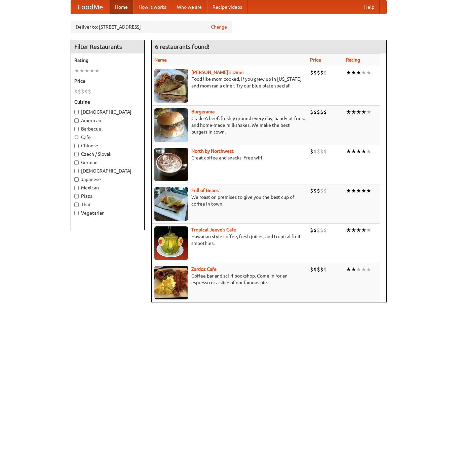 This screenshot has height=476, width=457. What do you see at coordinates (227, 7) in the screenshot?
I see `a: Recipe videos` at bounding box center [227, 7].